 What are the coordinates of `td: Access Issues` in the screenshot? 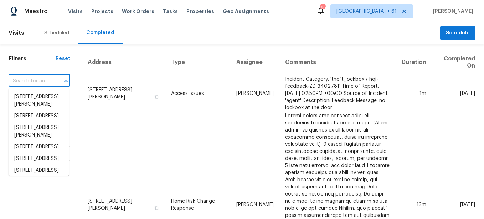 It's located at (198, 94).